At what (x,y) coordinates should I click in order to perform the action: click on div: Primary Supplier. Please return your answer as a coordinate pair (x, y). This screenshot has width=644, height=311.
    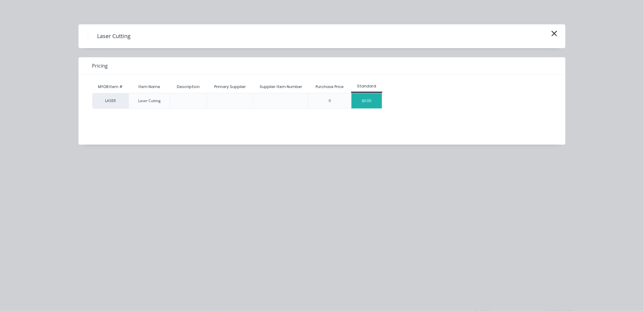
    Looking at the image, I should click on (230, 87).